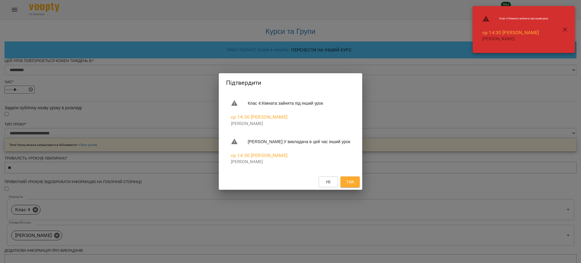 The image size is (581, 263). What do you see at coordinates (328, 182) in the screenshot?
I see `span: Ні` at bounding box center [328, 182].